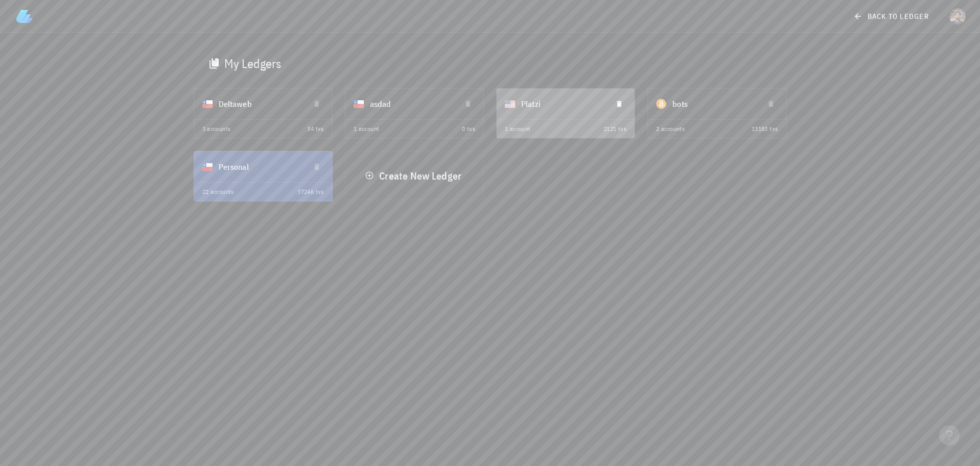  What do you see at coordinates (216, 129) in the screenshot?
I see `div: 3 accounts` at bounding box center [216, 129].